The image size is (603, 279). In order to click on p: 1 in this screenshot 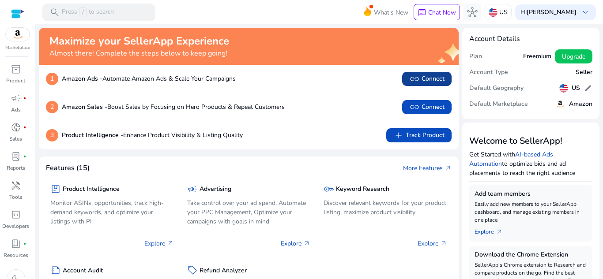, I will do `click(52, 79)`.